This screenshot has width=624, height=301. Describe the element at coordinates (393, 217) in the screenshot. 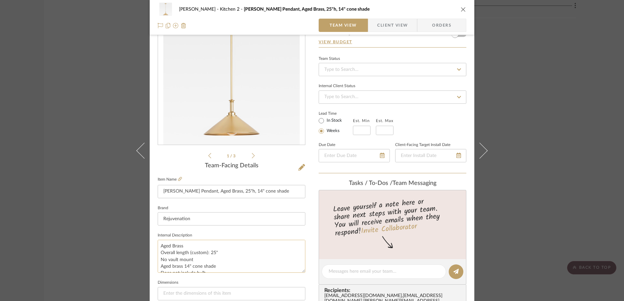

I see `div: Leave yourself a note here or share next steps with your team. You will receive emails when they ...` at that location.